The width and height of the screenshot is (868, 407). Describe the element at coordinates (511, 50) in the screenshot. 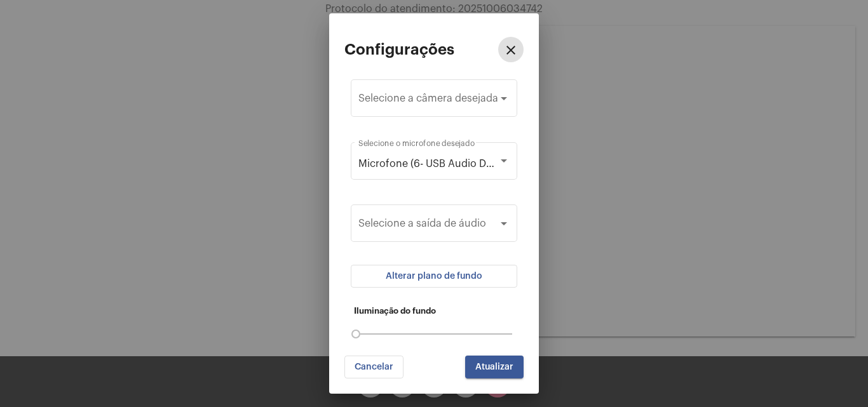

I see `mat-icon: close` at that location.